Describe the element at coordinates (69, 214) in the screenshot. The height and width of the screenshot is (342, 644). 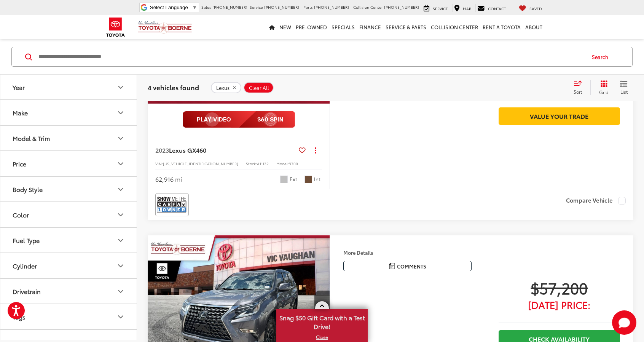
I see `button: ColorColor` at that location.